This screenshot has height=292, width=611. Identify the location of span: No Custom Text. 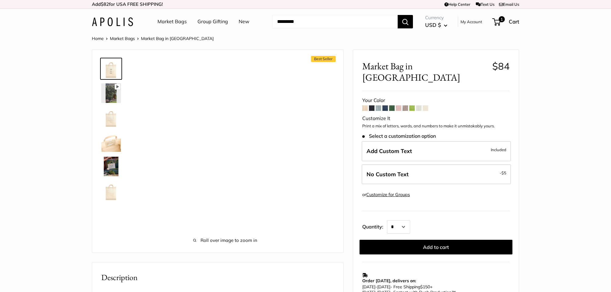
(388, 174).